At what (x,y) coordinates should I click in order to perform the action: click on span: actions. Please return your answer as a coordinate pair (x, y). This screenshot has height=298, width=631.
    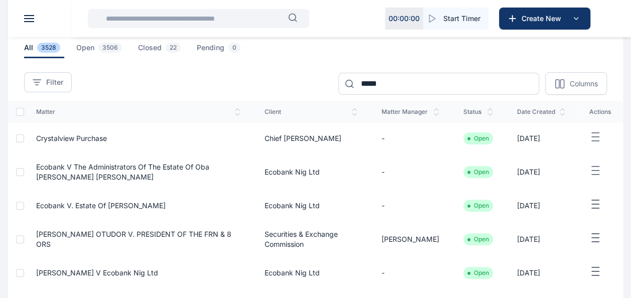
    Looking at the image, I should click on (600, 112).